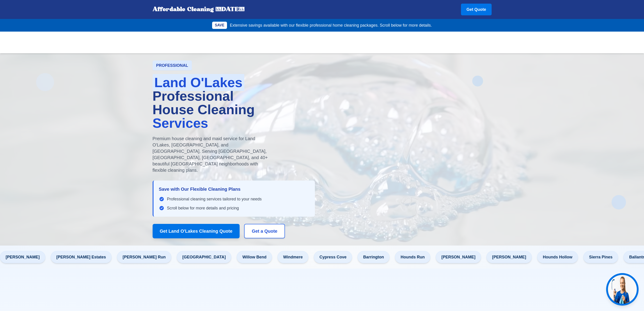 This screenshot has height=311, width=644. What do you see at coordinates (623, 289) in the screenshot?
I see `button: Get help from Jen` at bounding box center [623, 289].